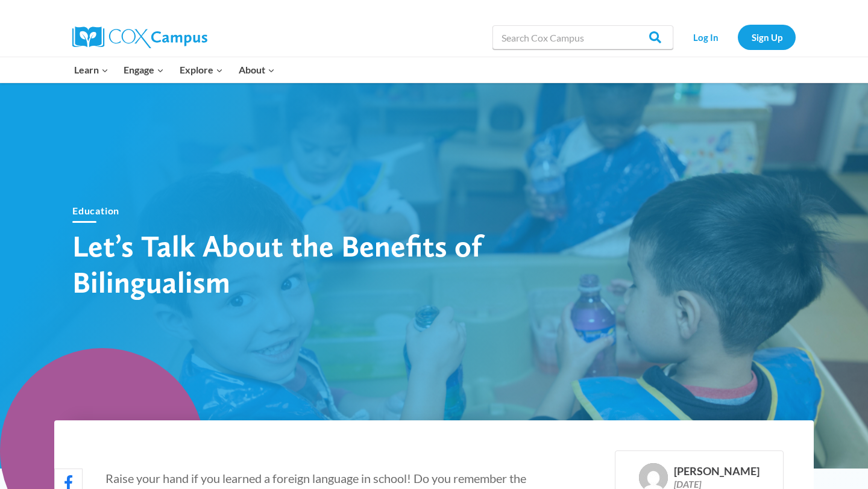  Describe the element at coordinates (174, 70) in the screenshot. I see `nav: Primary Navigation` at that location.